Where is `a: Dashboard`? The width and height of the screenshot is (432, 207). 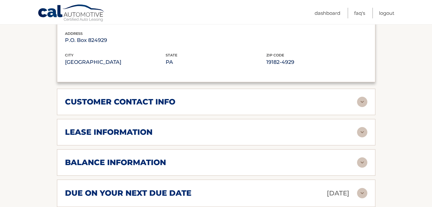
a: Dashboard is located at coordinates (327, 13).